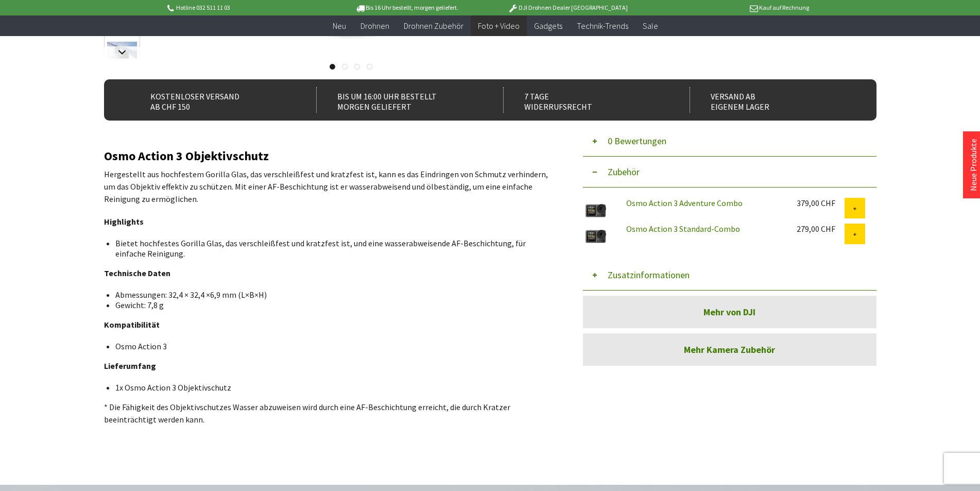  I want to click on li: Abmessungen: 32,4 × 32,4 ×6,9 mm (L×B×H), so click(329, 295).